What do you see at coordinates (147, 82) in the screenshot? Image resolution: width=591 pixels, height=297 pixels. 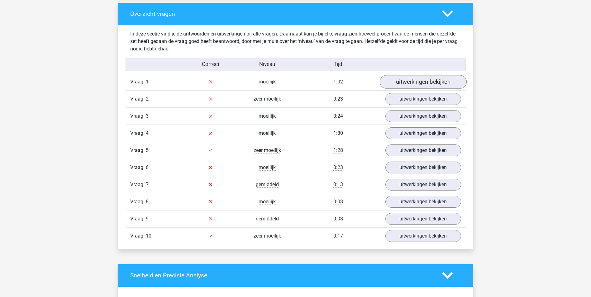 I see `span: 1` at bounding box center [147, 82].